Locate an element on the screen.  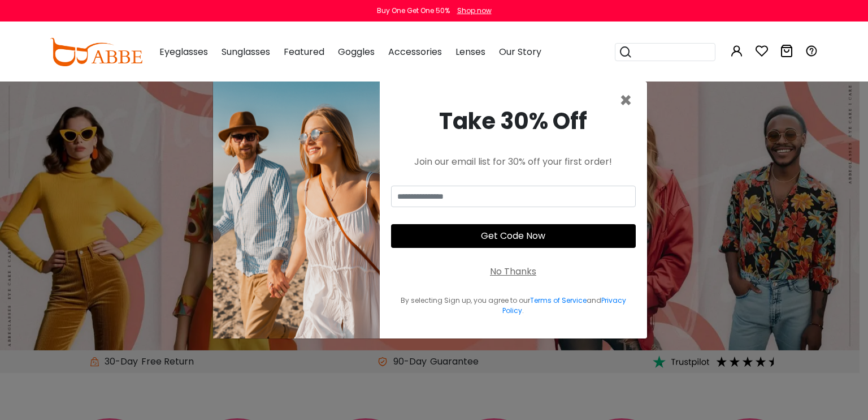
a: Privacy Policy is located at coordinates (564, 305).